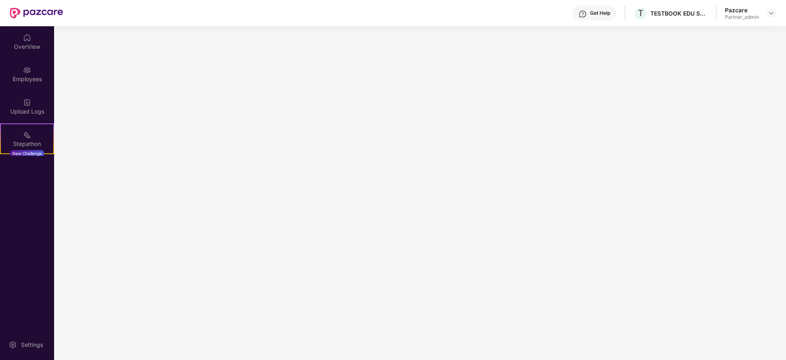 This screenshot has width=786, height=360. I want to click on img: svg+xml;base64,PHN2ZyB4bWxucz0iaHR0cDovL3d3dy53My5vcmcvMjAwMC9zdmciIHdpZHRoPSIyMSIgaGVpZ2h0PSIyMC..., so click(27, 135).